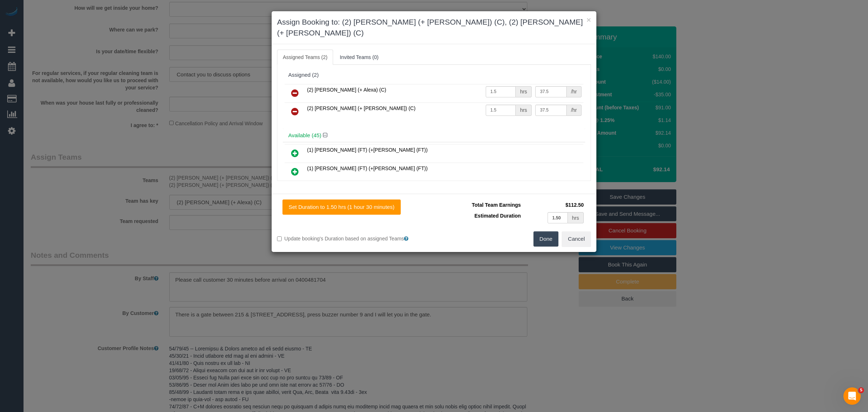 Image resolution: width=868 pixels, height=412 pixels. Describe the element at coordinates (280, 239) in the screenshot. I see `input: Update booking's Duration based on assigned Teams` at that location.